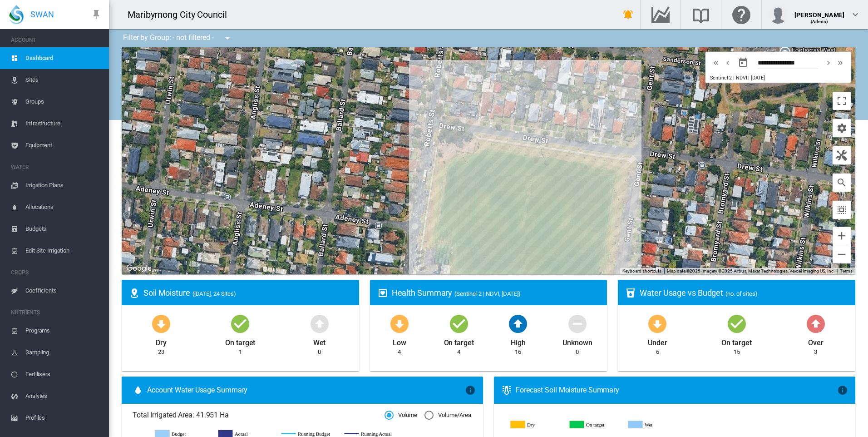 This screenshot has height=437, width=868. What do you see at coordinates (161, 341) in the screenshot?
I see `div: Dry` at bounding box center [161, 341].